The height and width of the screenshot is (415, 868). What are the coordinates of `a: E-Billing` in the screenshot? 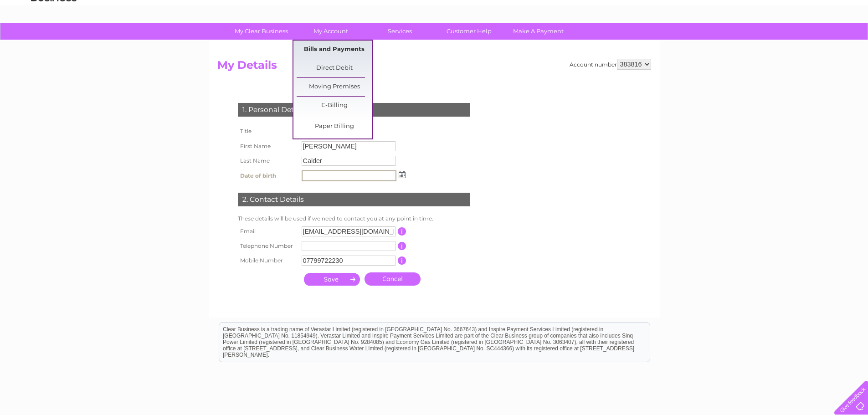 It's located at (334, 106).